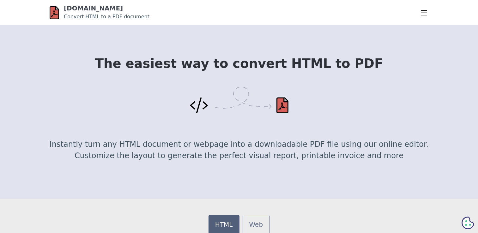  Describe the element at coordinates (239, 100) in the screenshot. I see `img: Convert HTML to PDF` at that location.